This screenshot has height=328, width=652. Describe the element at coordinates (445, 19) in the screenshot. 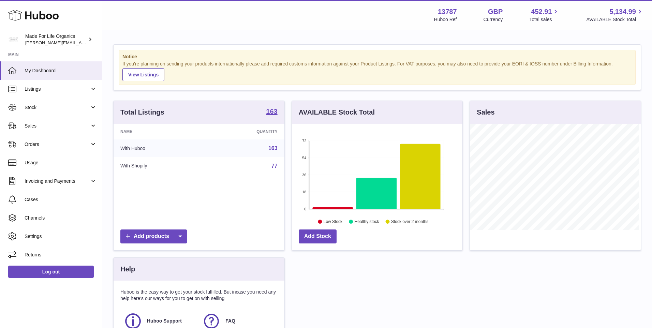

I see `div: Huboo Ref` at that location.